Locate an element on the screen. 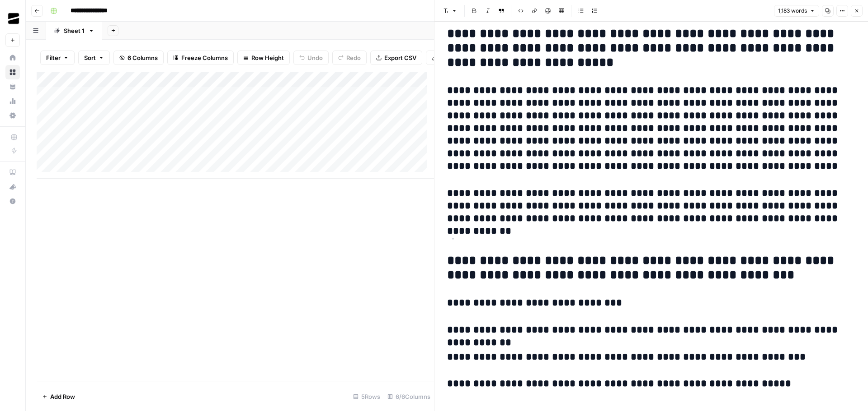 This screenshot has height=411, width=868. a: Your Data is located at coordinates (12, 86).